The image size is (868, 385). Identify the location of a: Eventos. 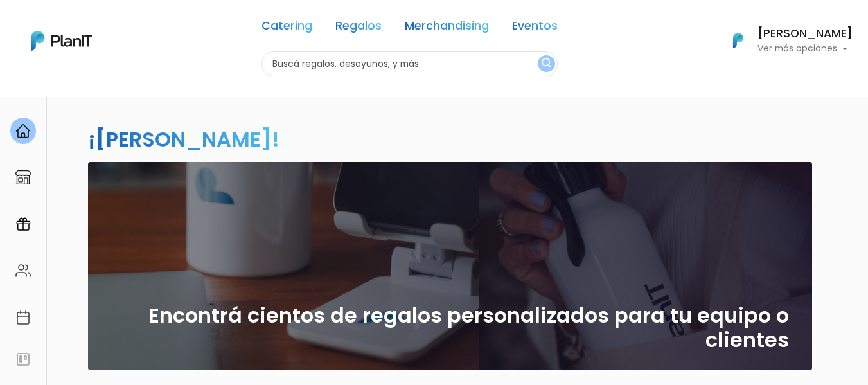
(534, 29).